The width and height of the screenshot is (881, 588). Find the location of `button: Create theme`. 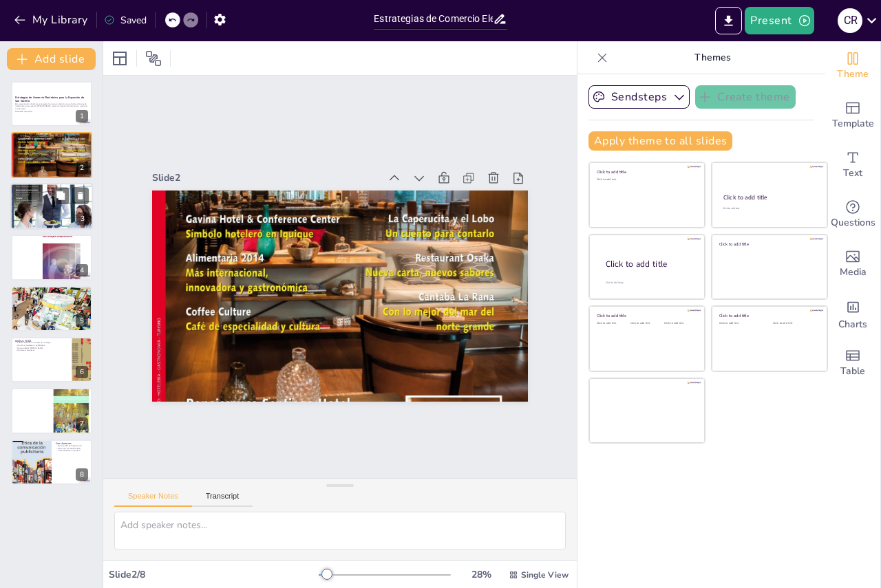

button: Create theme is located at coordinates (745, 97).